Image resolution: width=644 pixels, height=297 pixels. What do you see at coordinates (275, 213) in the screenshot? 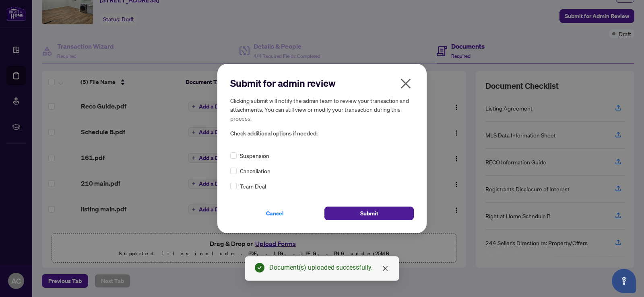
I see `span: Cancel` at bounding box center [275, 213].